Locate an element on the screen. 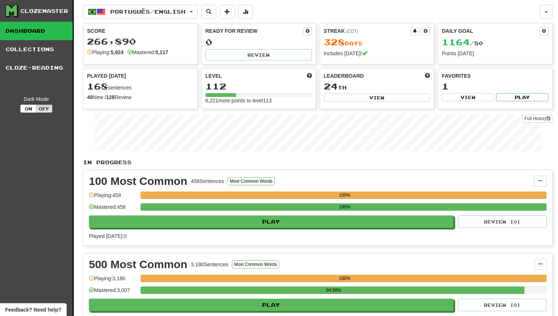  button: Add sentence to collection is located at coordinates (227, 12).